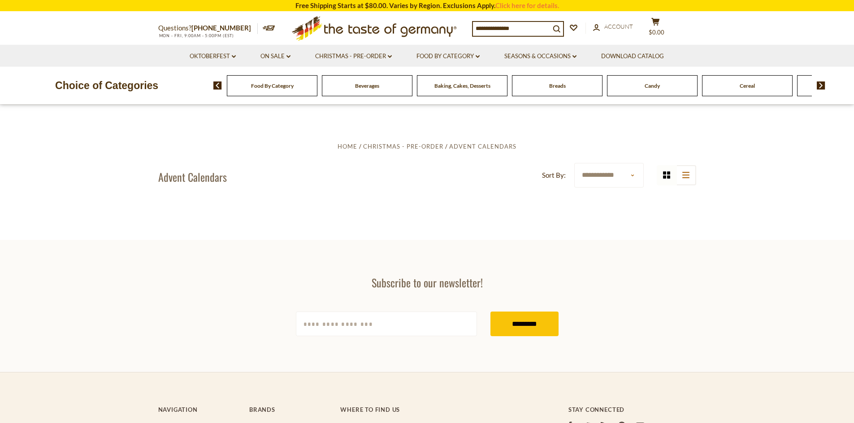 The height and width of the screenshot is (423, 854). What do you see at coordinates (196, 35) in the screenshot?
I see `span: MON - FRI, 9:00AM - 5:00PM (EST)` at bounding box center [196, 35].